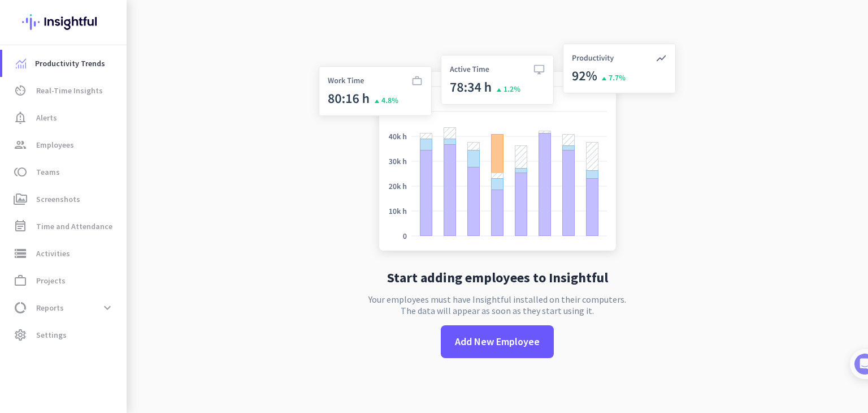 The height and width of the screenshot is (413, 868). What do you see at coordinates (21, 172) in the screenshot?
I see `i: toll` at bounding box center [21, 172].